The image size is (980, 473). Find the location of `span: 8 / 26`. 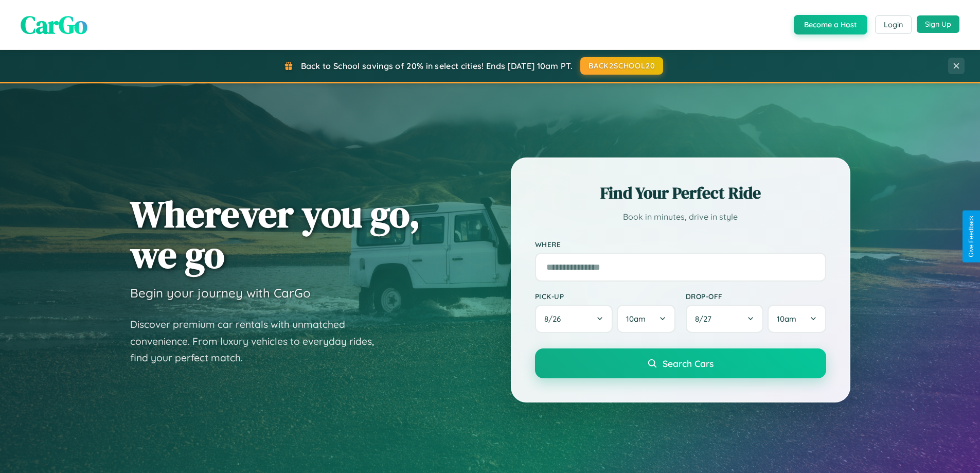

span: 8 / 26 is located at coordinates (555, 318).